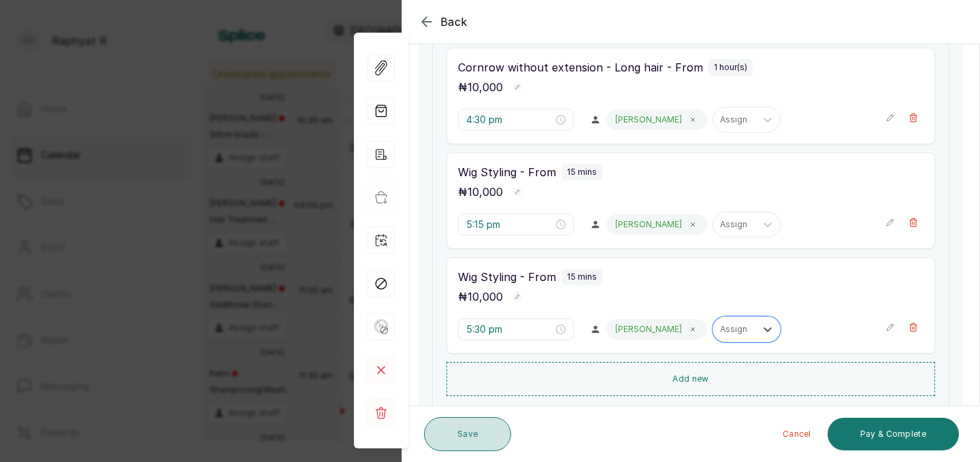 The height and width of the screenshot is (462, 980). I want to click on span: Back, so click(454, 22).